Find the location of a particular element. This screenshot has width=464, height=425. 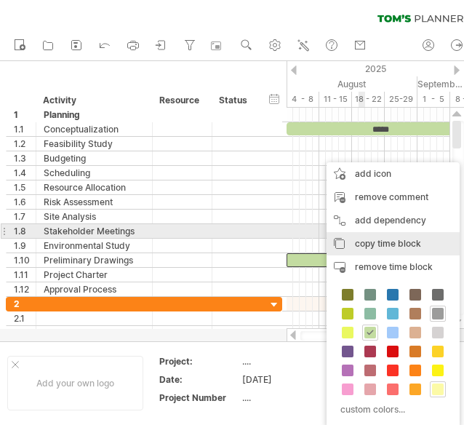

div: Planning is located at coordinates (94, 114).